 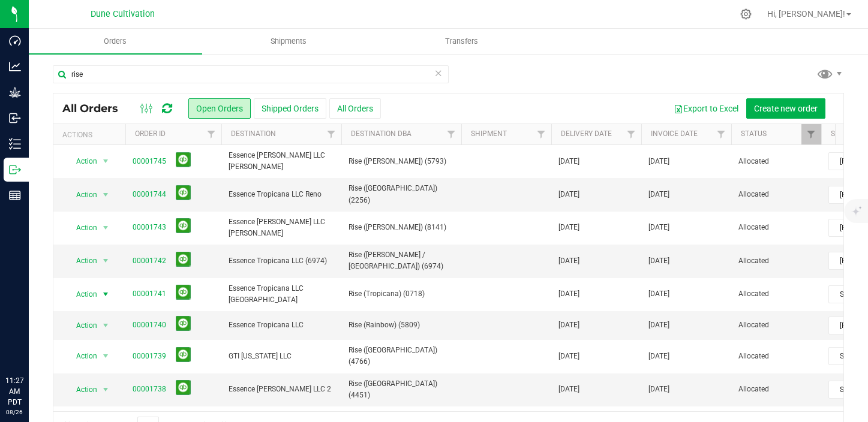 What do you see at coordinates (149, 228) in the screenshot?
I see `a: 00001743` at bounding box center [149, 228].